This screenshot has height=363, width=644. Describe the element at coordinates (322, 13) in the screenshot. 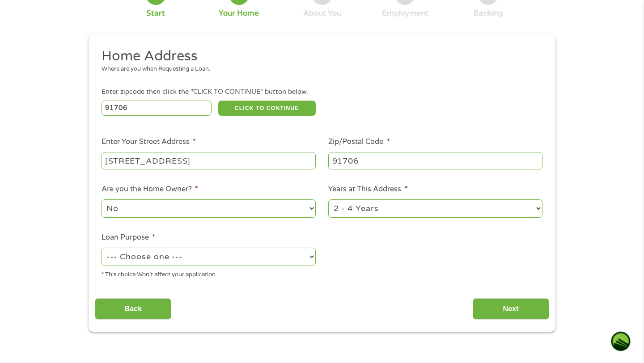

I see `div: About You` at that location.